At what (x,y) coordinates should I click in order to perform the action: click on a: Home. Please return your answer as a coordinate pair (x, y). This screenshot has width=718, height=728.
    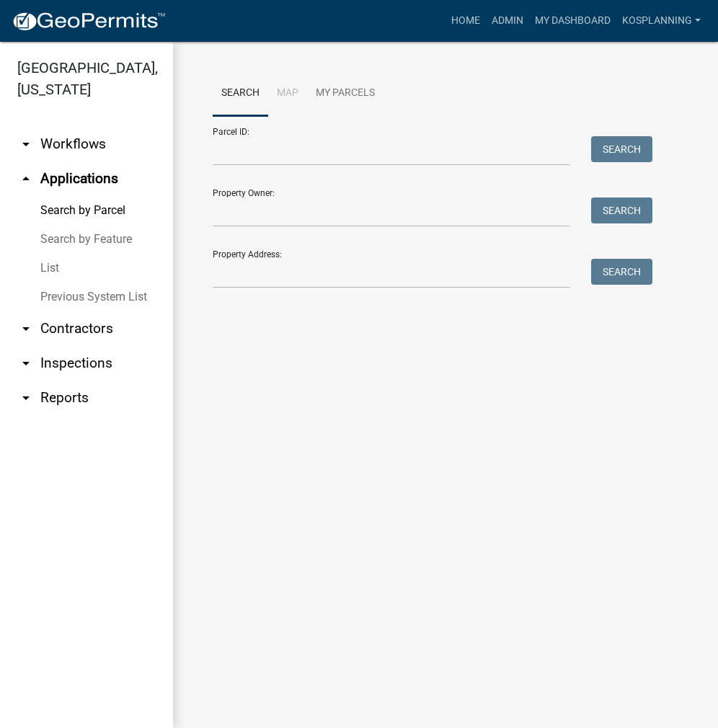
    Looking at the image, I should click on (466, 21).